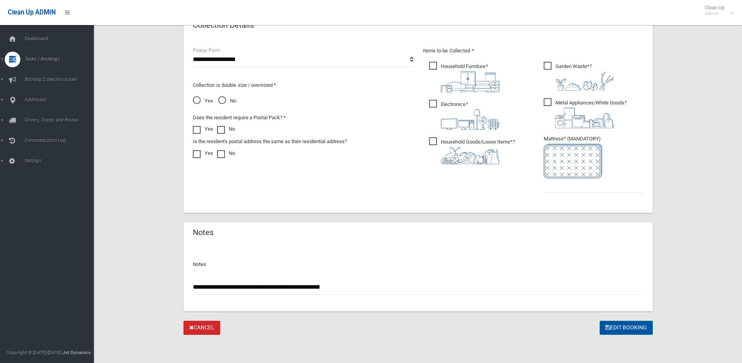 This screenshot has width=742, height=363. What do you see at coordinates (717, 11) in the screenshot?
I see `span: Clean Up` at bounding box center [717, 11].